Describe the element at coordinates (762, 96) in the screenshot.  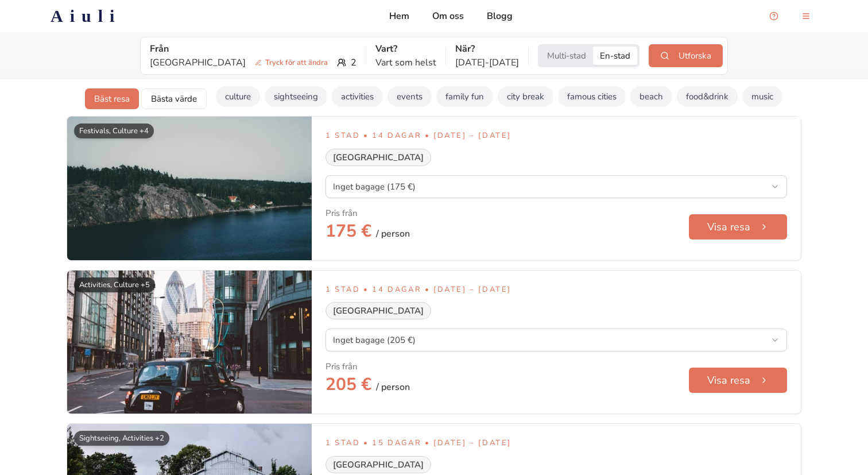
I see `button: music` at that location.